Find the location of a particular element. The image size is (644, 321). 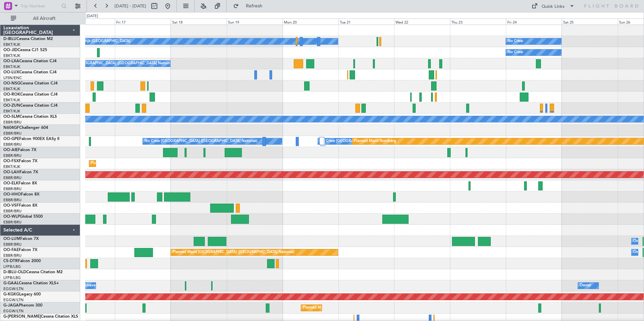

span: Refresh is located at coordinates (254, 6).